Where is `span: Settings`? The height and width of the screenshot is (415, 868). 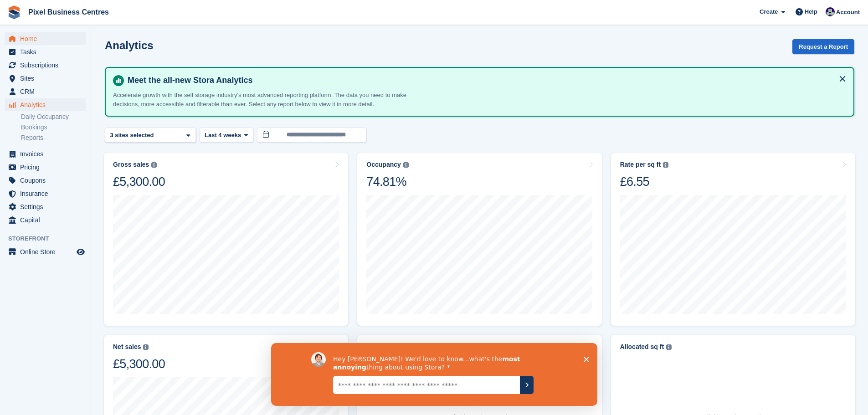 span: Settings is located at coordinates (48, 207).